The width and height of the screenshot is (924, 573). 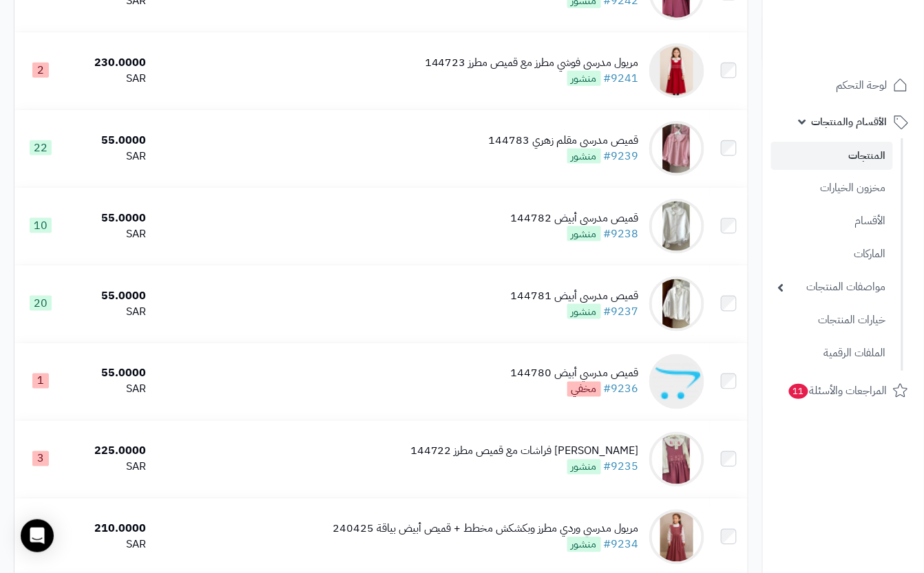 What do you see at coordinates (832, 287) in the screenshot?
I see `a: مواصفات المنتجات` at bounding box center [832, 287].